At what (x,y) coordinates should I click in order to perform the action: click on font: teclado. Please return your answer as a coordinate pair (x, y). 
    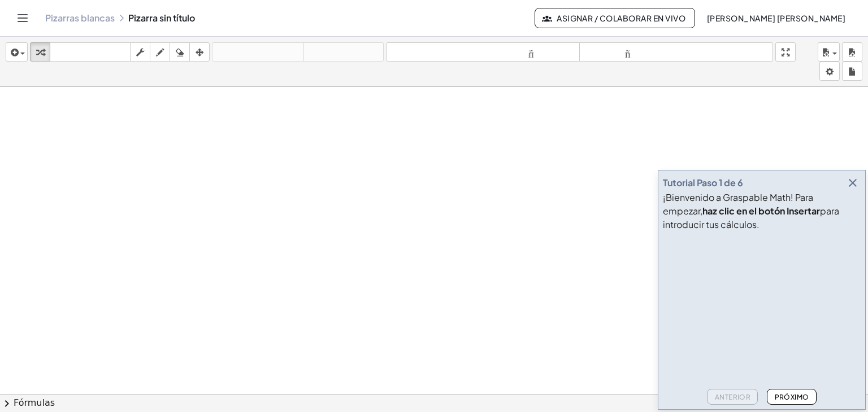
    Looking at the image, I should click on (90, 52).